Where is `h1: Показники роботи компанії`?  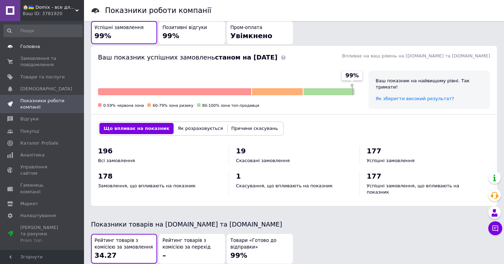 h1: Показники роботи компанії is located at coordinates (158, 11).